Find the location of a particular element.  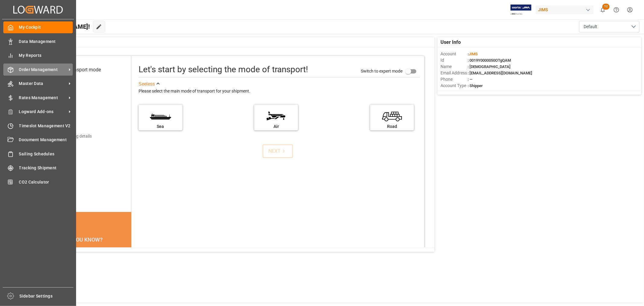

div: NEXT is located at coordinates (278, 151).